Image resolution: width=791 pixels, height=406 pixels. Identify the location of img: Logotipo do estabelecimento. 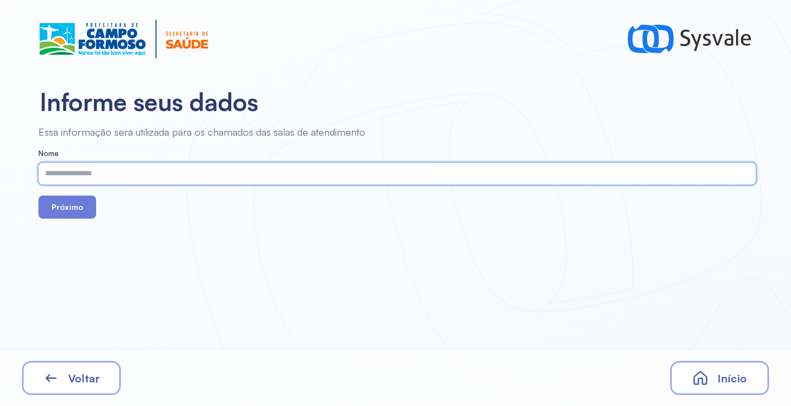
(124, 39).